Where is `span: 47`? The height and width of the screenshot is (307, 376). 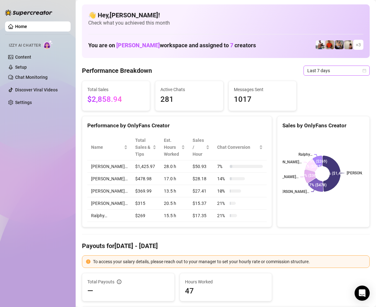 span: 47 is located at coordinates (226, 291).